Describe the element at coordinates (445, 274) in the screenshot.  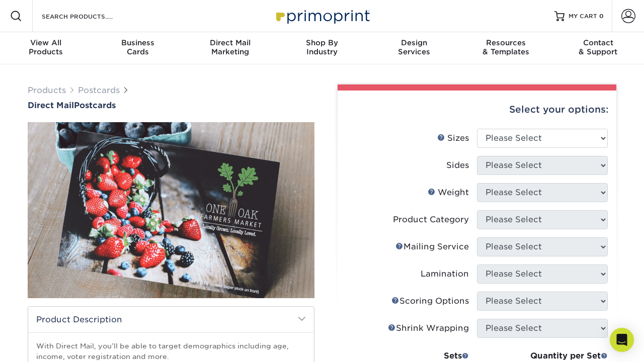
I see `div: Lamination` at that location.